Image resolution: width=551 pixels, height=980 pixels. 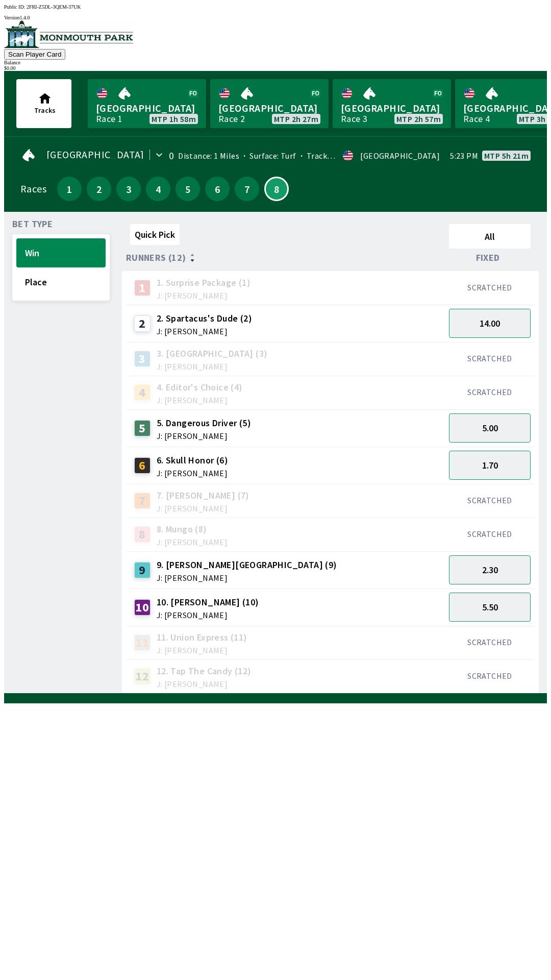 What do you see at coordinates (490, 570) in the screenshot?
I see `button: 2.30` at bounding box center [490, 570].